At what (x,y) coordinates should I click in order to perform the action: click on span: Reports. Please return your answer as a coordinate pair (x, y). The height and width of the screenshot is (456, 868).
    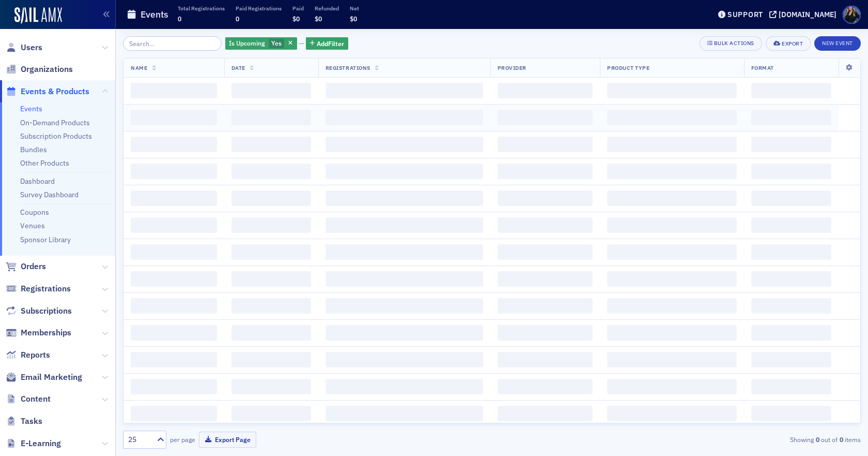
    Looking at the image, I should click on (35, 355).